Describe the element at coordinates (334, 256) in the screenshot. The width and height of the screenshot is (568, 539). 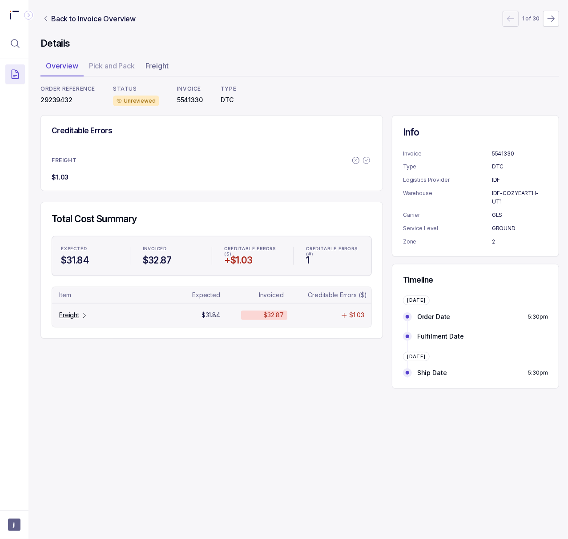
I see `li: Statistic CREDITABLE ERRORS (#)` at that location.